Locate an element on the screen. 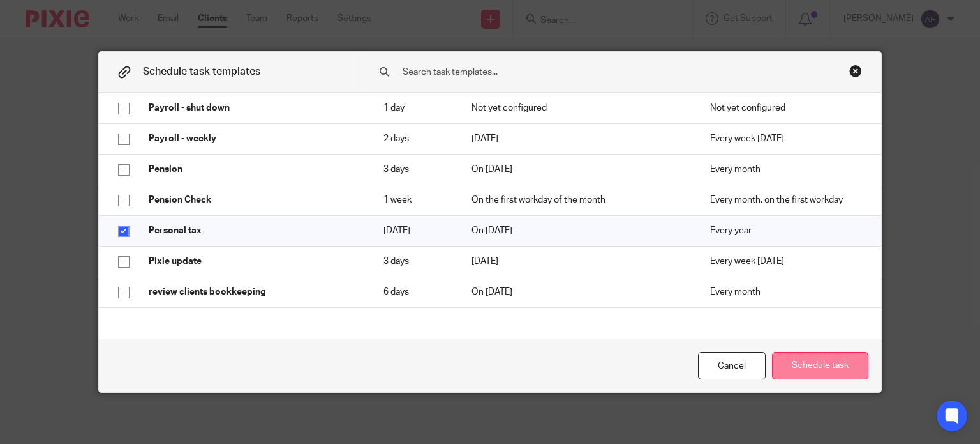 This screenshot has height=444, width=980. button: Schedule task is located at coordinates (820, 365).